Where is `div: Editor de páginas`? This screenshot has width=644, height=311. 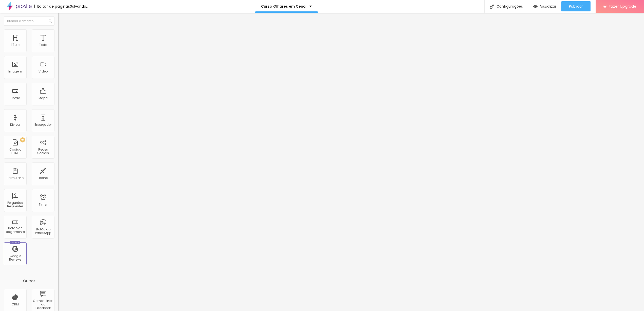
div: Editor de páginas is located at coordinates (52, 6).